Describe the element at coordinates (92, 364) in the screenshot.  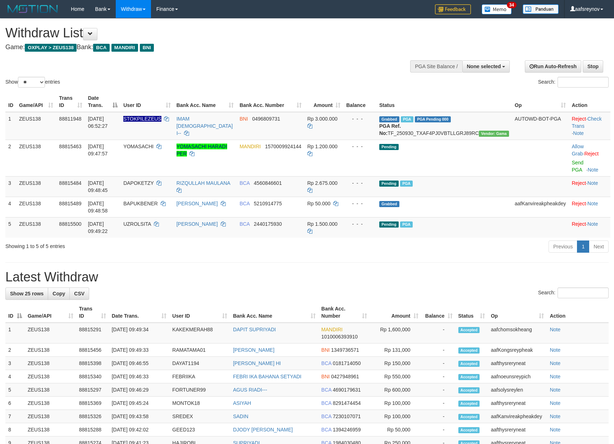
I see `td: 88815398` at that location.